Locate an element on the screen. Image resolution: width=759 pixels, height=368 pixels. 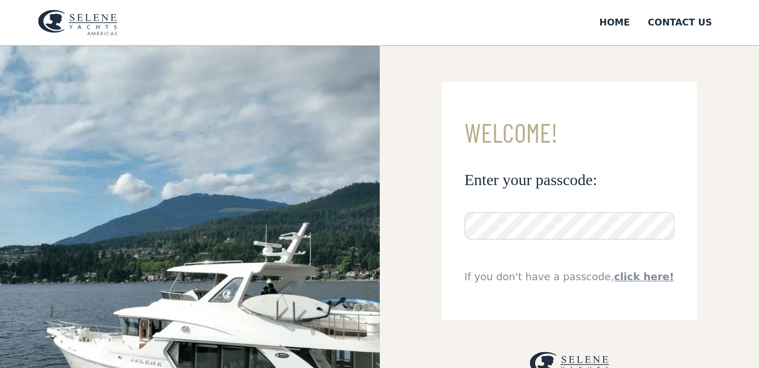
a: click here! is located at coordinates (644, 276).